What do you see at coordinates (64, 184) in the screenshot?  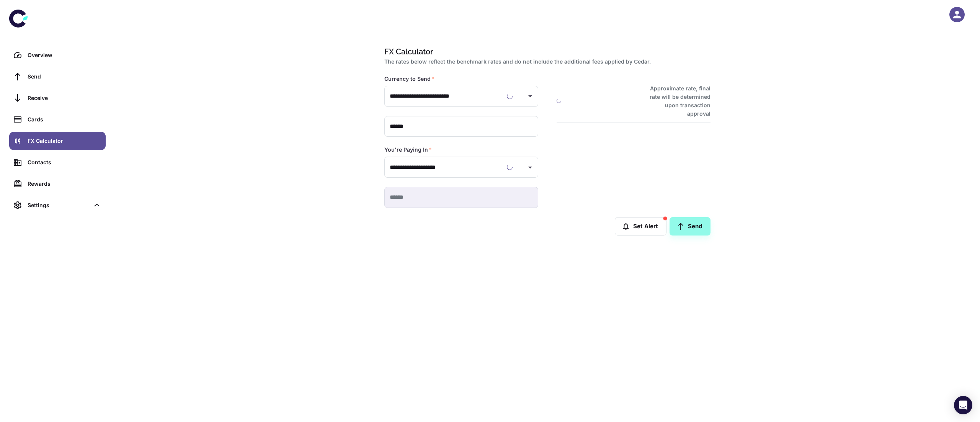 I see `div: Rewards` at bounding box center [64, 184].